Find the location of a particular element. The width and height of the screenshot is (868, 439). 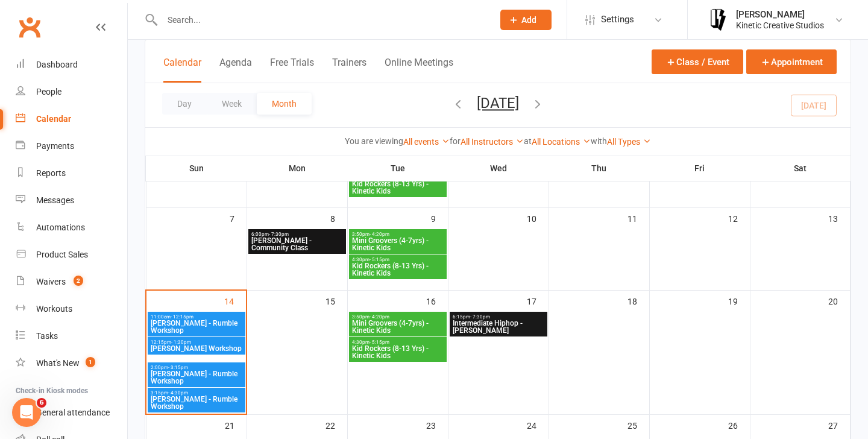

div: 9 is located at coordinates (440, 218).